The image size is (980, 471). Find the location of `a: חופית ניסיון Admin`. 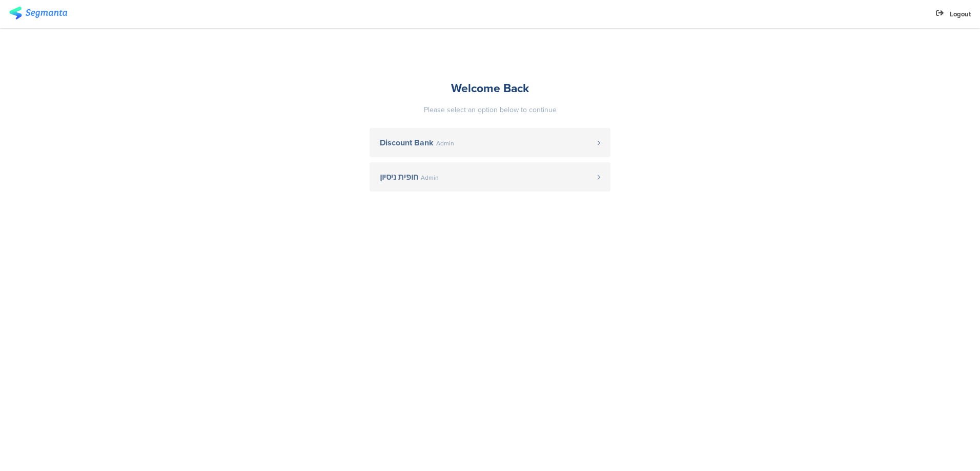

a: חופית ניסיון Admin is located at coordinates (490, 176).